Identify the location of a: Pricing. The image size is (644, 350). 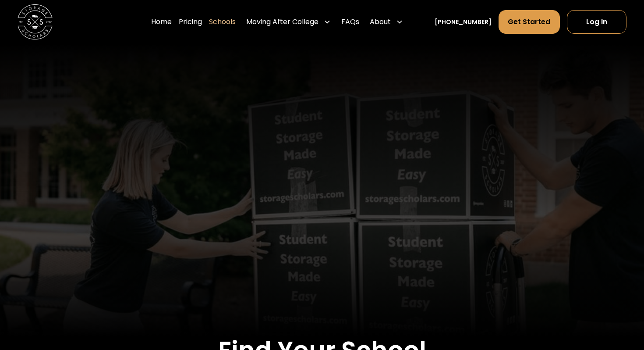
(190, 22).